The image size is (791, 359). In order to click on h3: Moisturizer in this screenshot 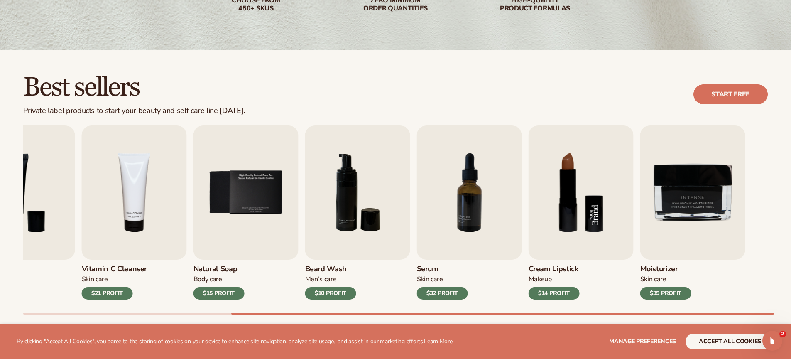, I will do `click(665, 269)`.